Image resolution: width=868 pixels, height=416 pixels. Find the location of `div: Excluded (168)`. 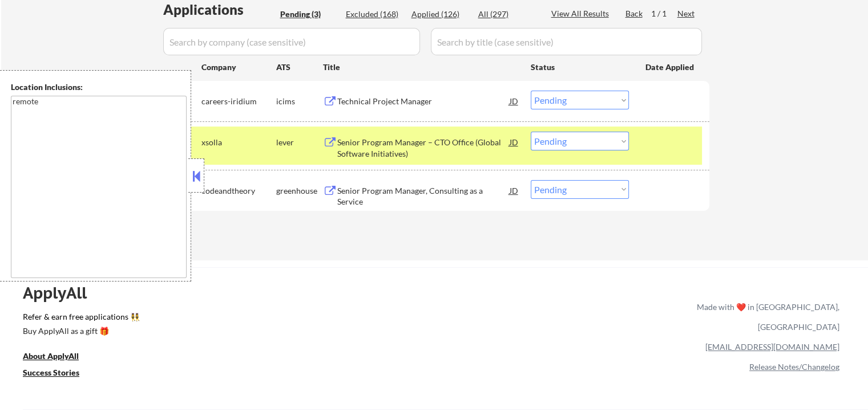

div: Excluded (168) is located at coordinates (374, 14).